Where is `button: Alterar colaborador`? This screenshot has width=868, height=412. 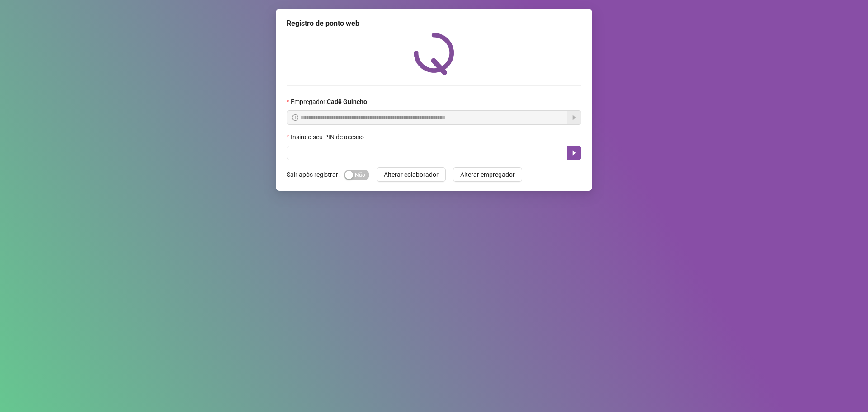
button: Alterar colaborador is located at coordinates (410, 174).